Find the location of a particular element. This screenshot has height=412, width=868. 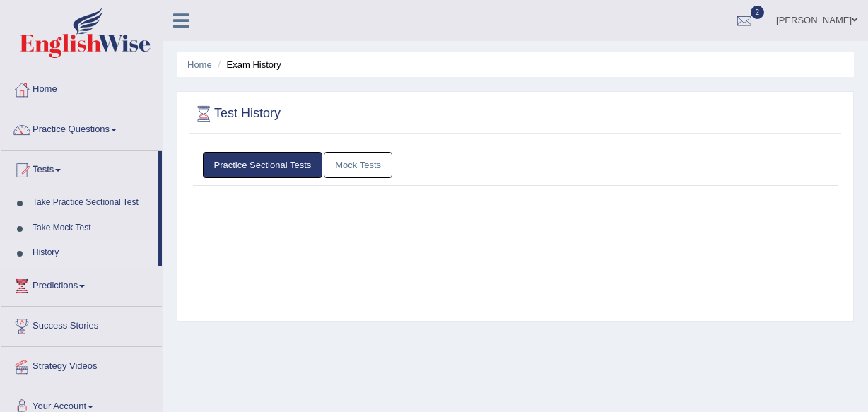

a: Predictions is located at coordinates (81, 284).